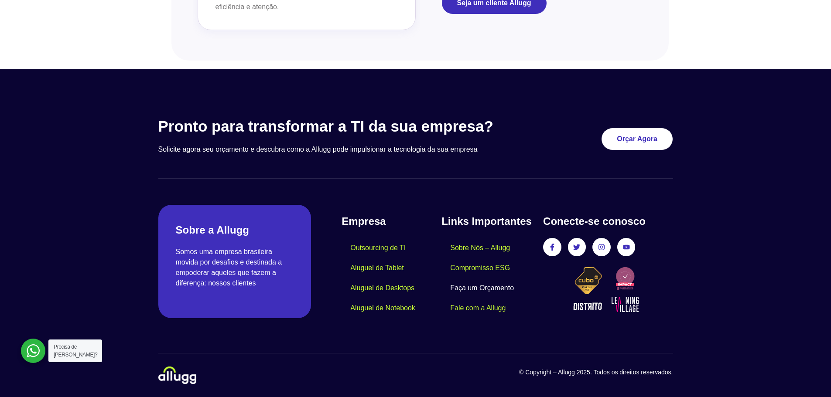  What do you see at coordinates (477, 308) in the screenshot?
I see `a: Fale com a Allugg` at bounding box center [477, 308].